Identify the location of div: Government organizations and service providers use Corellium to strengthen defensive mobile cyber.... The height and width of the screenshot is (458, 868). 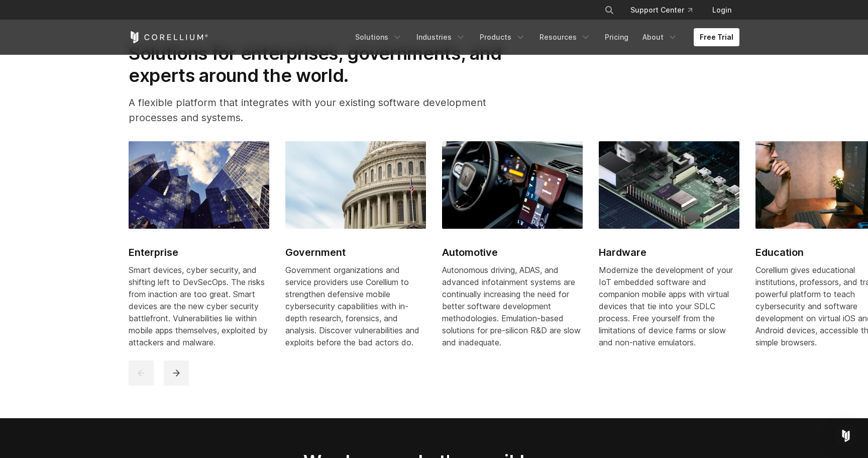
(356, 306).